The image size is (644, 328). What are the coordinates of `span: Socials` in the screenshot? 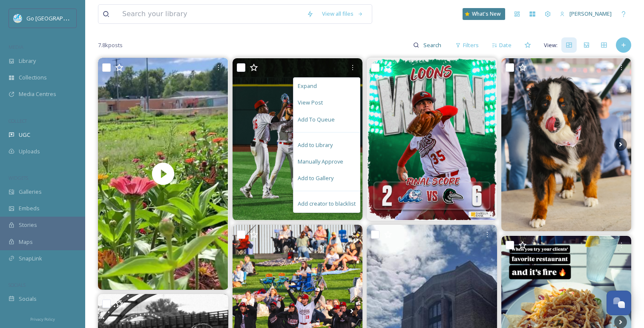 It's located at (28, 299).